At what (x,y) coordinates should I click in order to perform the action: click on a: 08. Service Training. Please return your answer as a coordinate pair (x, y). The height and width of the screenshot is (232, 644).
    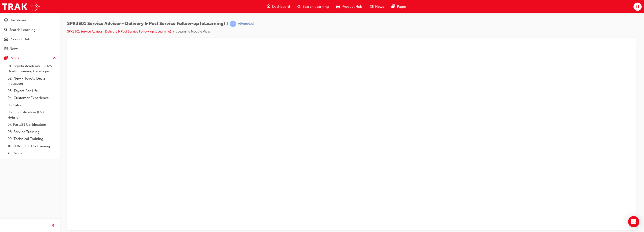
    Looking at the image, I should click on (32, 132).